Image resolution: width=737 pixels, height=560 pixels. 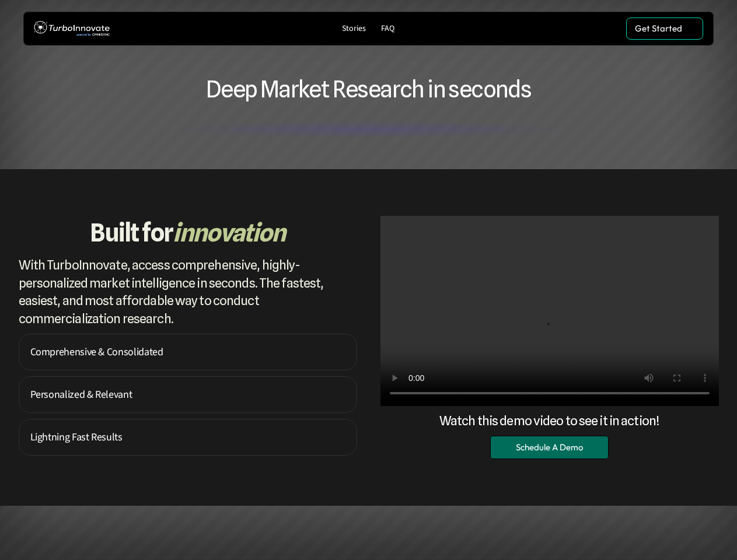 What do you see at coordinates (71, 29) in the screenshot?
I see `a: TurboInnovate Logo` at bounding box center [71, 29].